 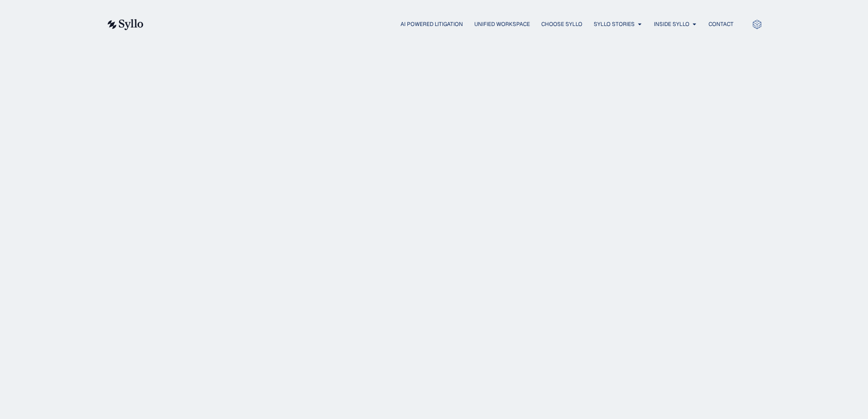 What do you see at coordinates (672, 24) in the screenshot?
I see `span: Inside Syllo` at bounding box center [672, 24].